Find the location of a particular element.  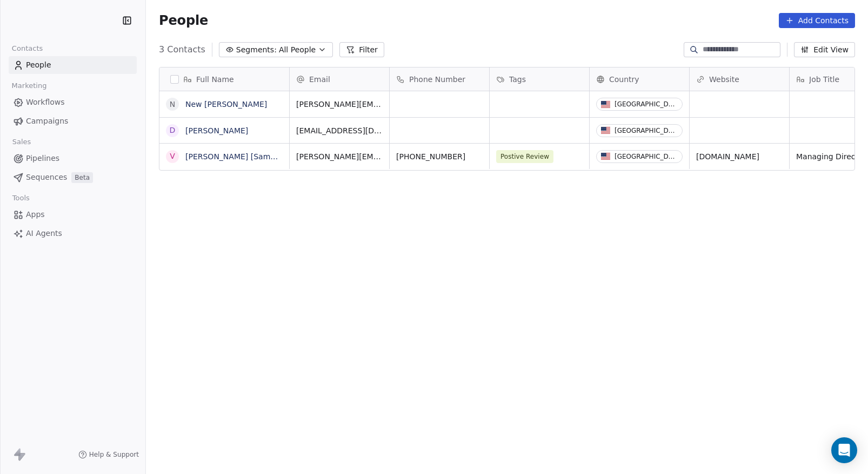

div: V is located at coordinates (172, 156).